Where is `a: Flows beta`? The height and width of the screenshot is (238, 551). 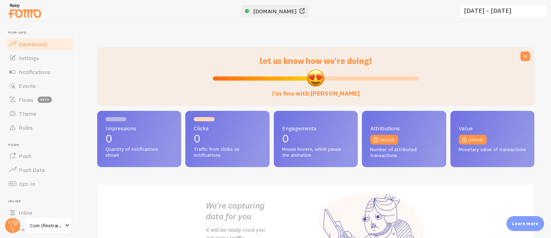 a: Flows beta is located at coordinates (40, 100).